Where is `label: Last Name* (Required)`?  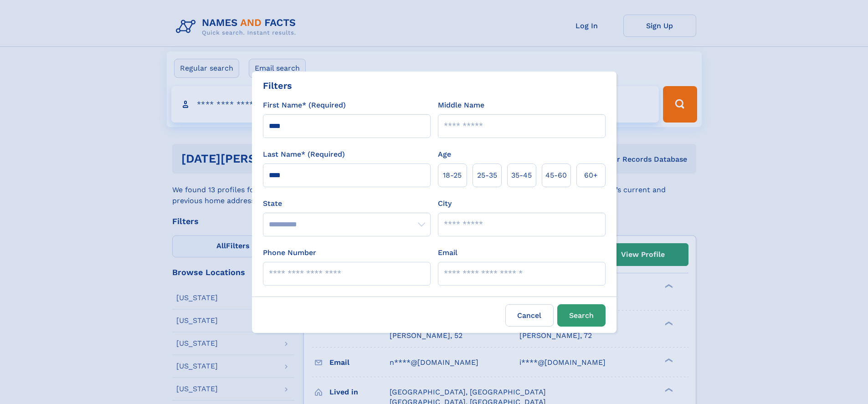
label: Last Name* (Required) is located at coordinates (304, 154).